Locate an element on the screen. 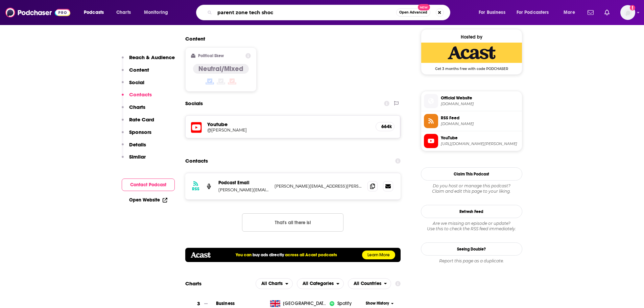  button: Content is located at coordinates (135, 73).